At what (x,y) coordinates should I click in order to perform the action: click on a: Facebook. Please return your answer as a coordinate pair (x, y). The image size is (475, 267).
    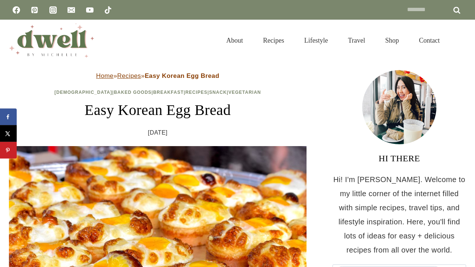
    Looking at the image, I should click on (16, 10).